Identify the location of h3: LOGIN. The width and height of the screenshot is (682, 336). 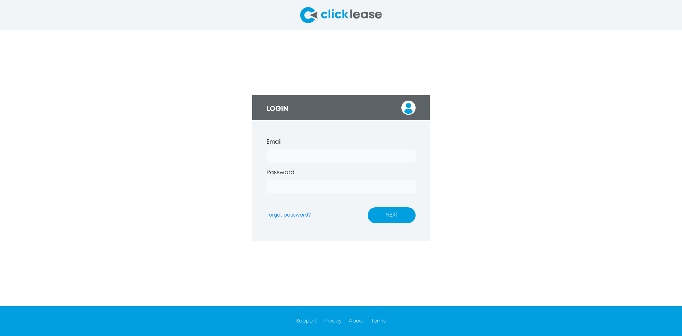
(277, 109).